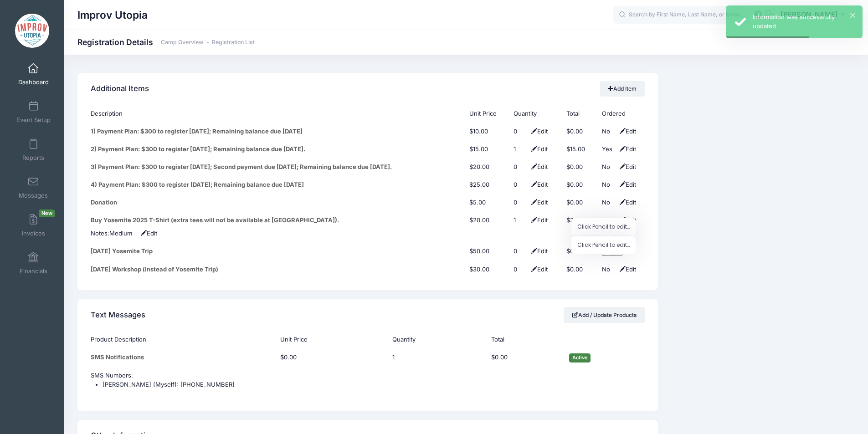  Describe the element at coordinates (33, 158) in the screenshot. I see `span: Reports` at that location.